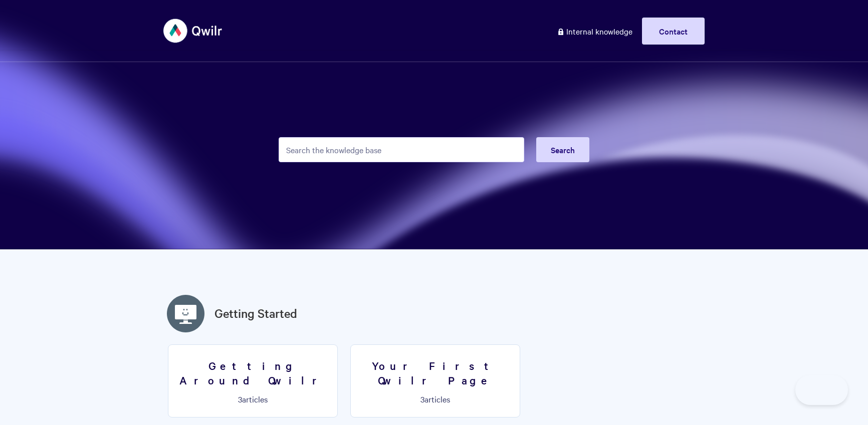 This screenshot has height=425, width=868. I want to click on a: Internal knowledge, so click(594, 31).